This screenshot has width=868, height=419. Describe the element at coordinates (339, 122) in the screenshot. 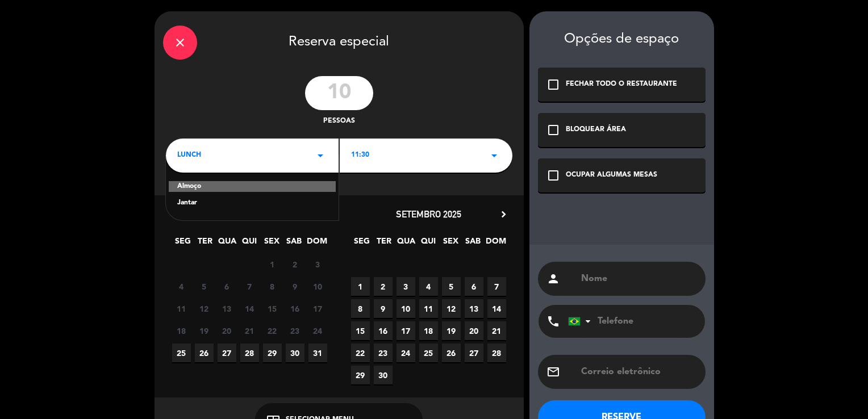

I see `span: pessoas` at that location.